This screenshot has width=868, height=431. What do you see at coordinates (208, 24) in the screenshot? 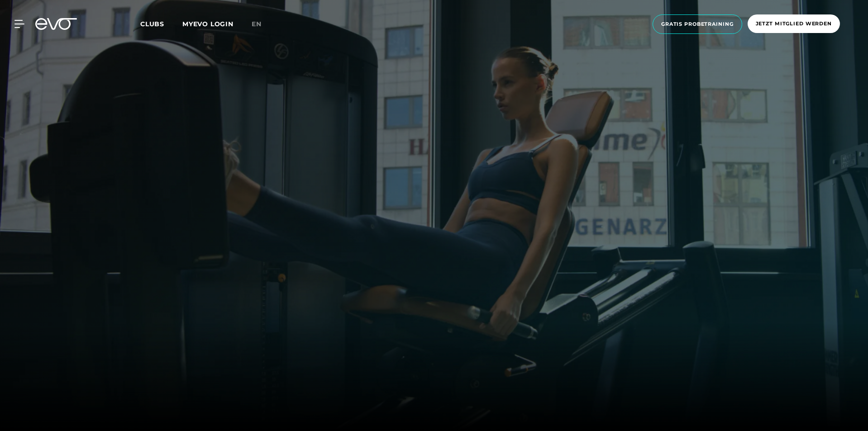
I see `a: MYEVO LOGIN` at bounding box center [208, 24].